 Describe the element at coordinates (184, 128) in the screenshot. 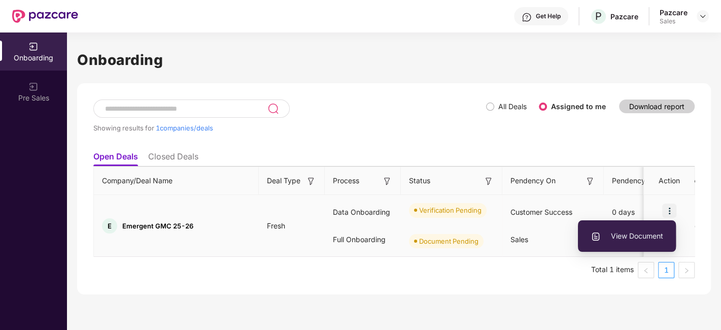

I see `span: 1 companies/deals` at that location.